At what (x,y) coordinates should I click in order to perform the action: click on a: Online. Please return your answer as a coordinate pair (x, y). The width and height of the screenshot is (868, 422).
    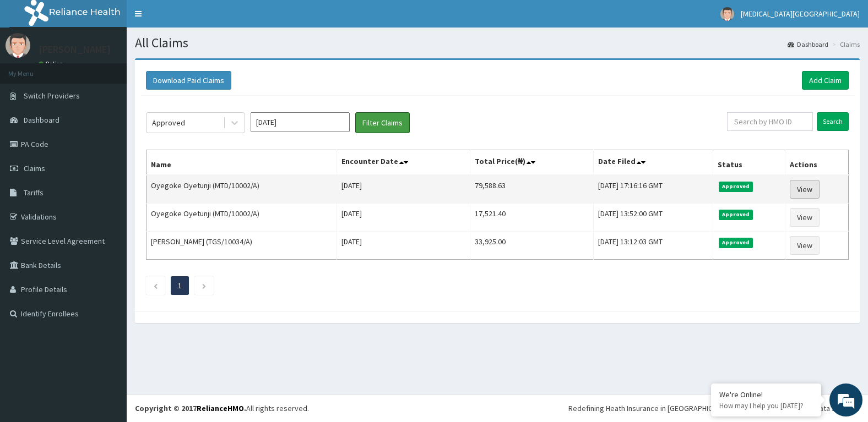
    Looking at the image, I should click on (51, 63).